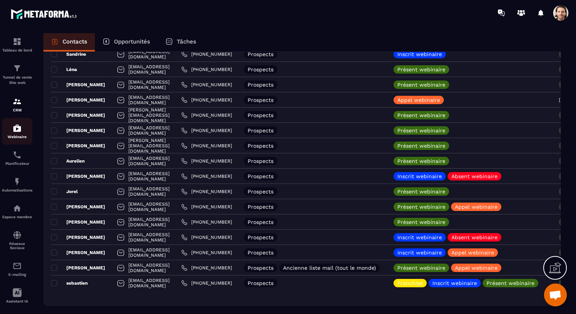  I want to click on a: Assistant IA, so click(17, 295).